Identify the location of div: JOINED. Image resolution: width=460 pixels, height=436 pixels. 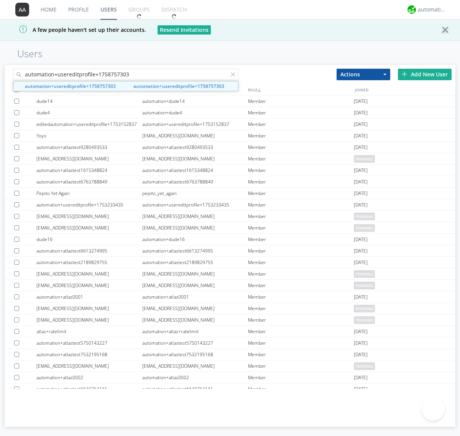
(407, 89).